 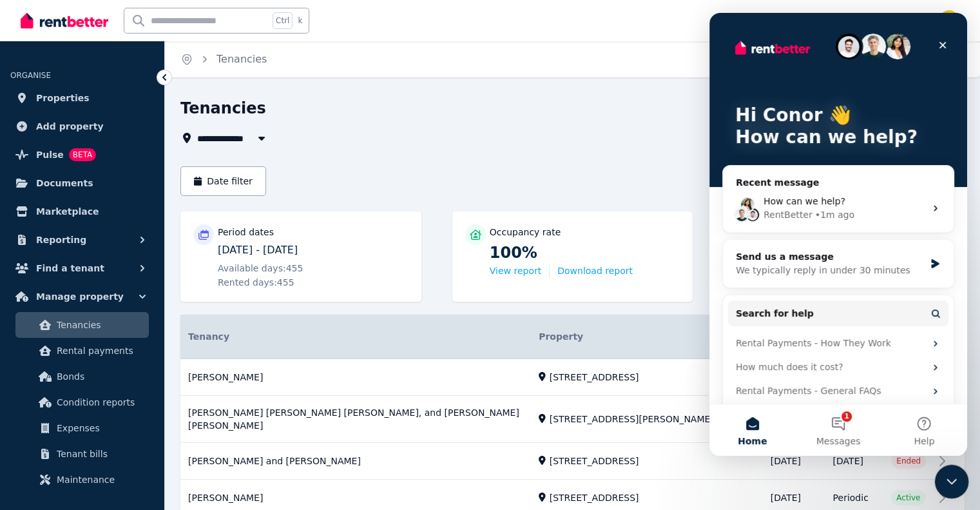 I want to click on div: Recent messageRochelle avatarJeremy avatarEarl avatarHow can we help?RentBetter•1m ago, so click(x=129, y=185).